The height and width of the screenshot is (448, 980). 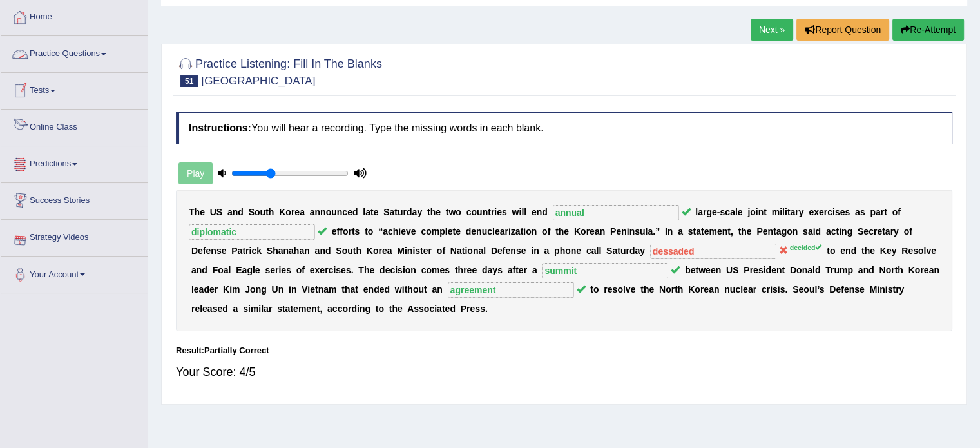 I want to click on a: Success Stories, so click(x=74, y=199).